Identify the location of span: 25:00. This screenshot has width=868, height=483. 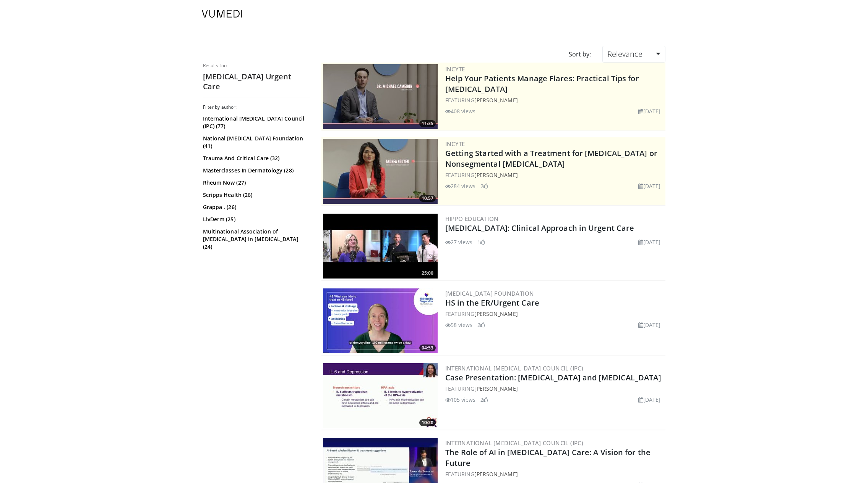
(427, 273).